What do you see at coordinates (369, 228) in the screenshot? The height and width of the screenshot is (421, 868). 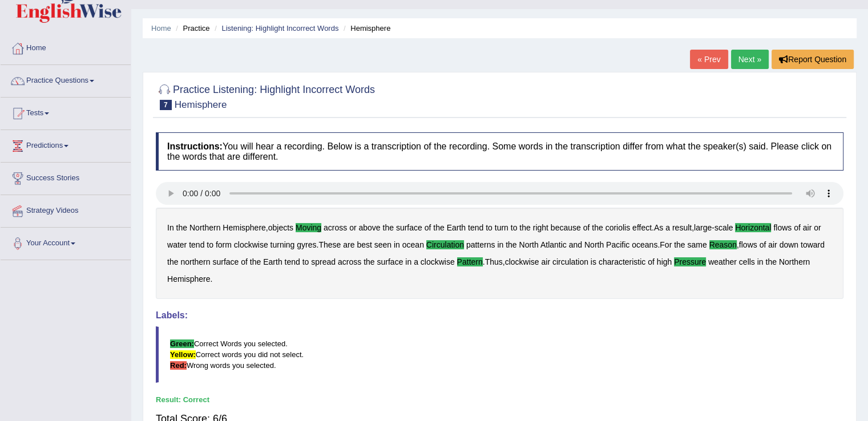 I see `b: above` at bounding box center [369, 228].